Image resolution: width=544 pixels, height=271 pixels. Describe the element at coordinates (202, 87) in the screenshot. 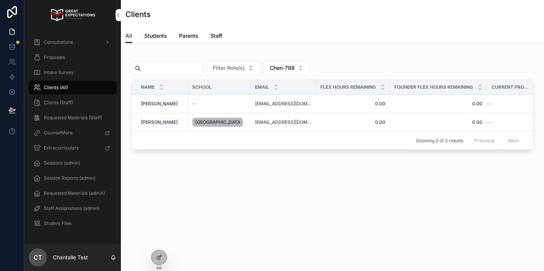

I see `span: School` at that location.